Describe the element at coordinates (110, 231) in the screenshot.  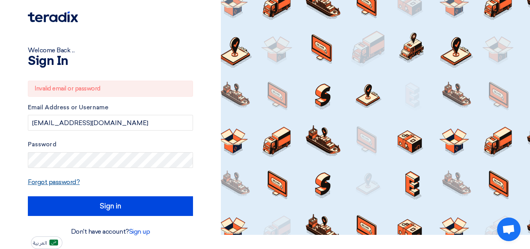
I see `div: Don't have account?` at that location.